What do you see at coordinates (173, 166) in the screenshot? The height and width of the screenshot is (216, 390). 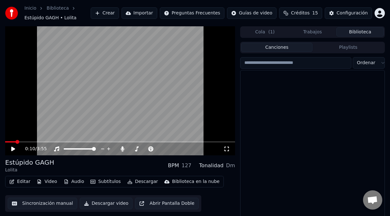 I see `div: BPM` at bounding box center [173, 166].